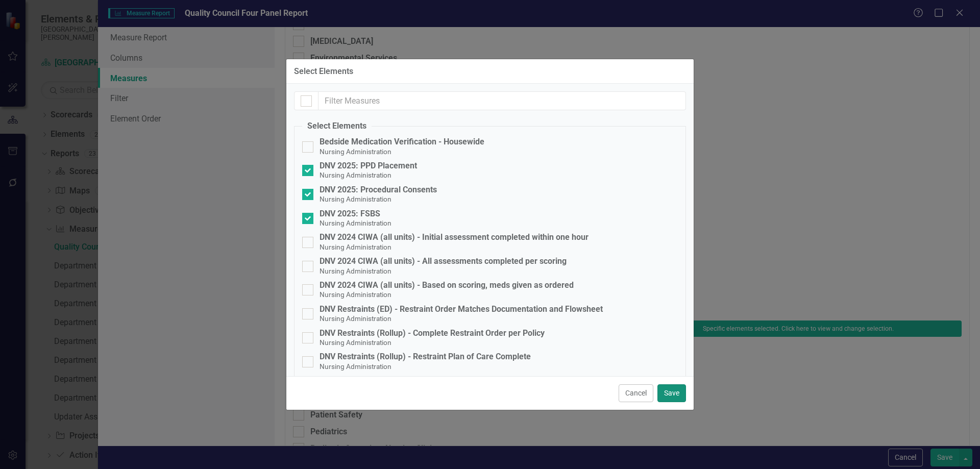 The image size is (980, 469). What do you see at coordinates (443, 261) in the screenshot?
I see `div: DNV 2024 CIWA (all units) - All assessments completed per scoring` at bounding box center [443, 261].